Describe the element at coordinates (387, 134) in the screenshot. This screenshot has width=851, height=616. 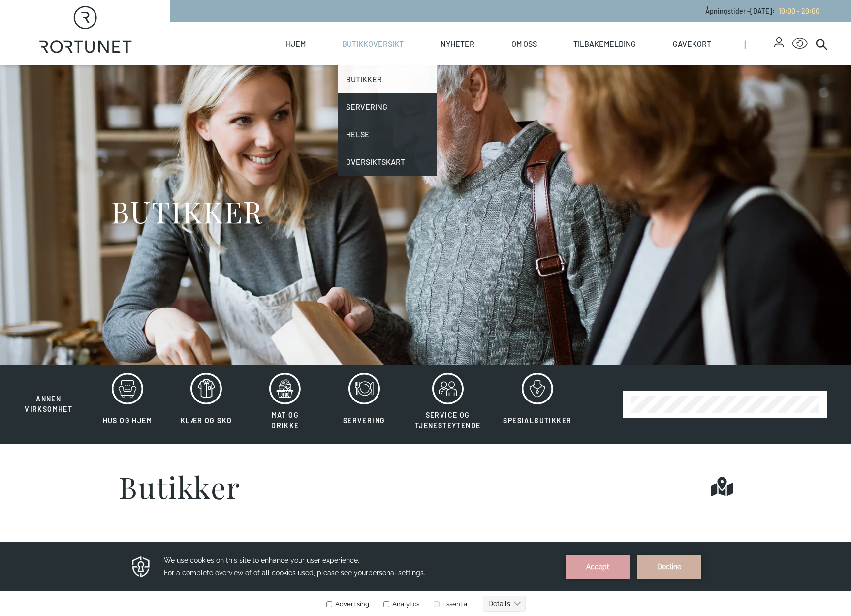
I see `a: Helse` at that location.